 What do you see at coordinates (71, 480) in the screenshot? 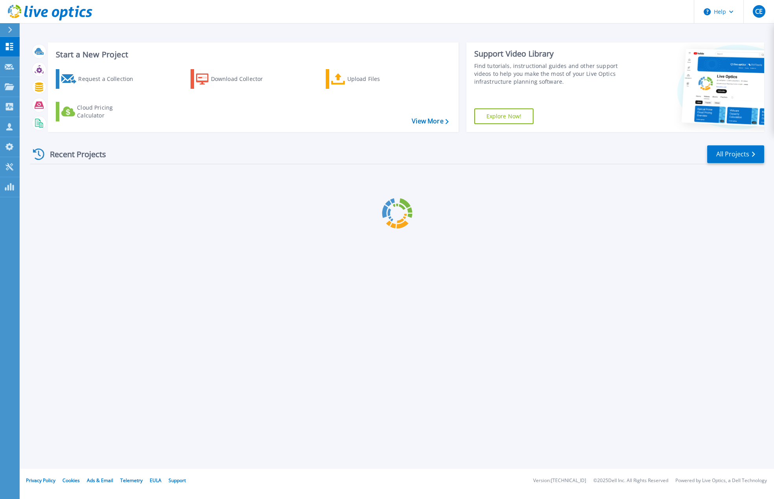
I see `a: Cookies` at bounding box center [71, 480].